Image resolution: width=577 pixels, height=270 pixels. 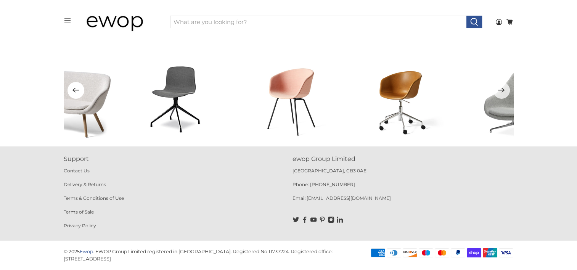 What do you see at coordinates (77, 170) in the screenshot?
I see `a: Contact Us` at bounding box center [77, 170].